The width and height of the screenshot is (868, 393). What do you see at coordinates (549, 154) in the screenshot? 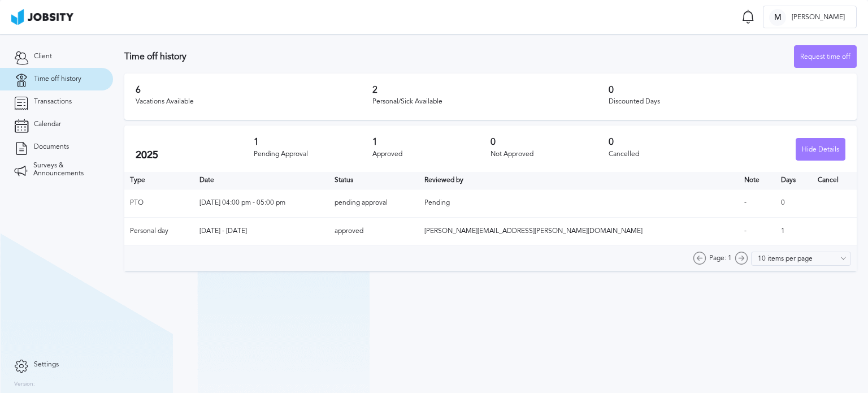
I see `div: Not Approved` at bounding box center [549, 154].